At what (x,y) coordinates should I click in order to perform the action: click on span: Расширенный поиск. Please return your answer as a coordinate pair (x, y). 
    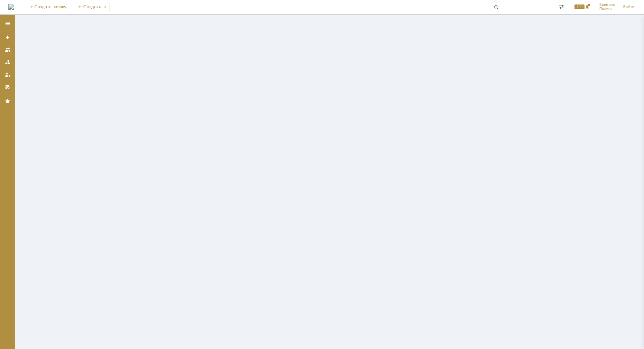
    Looking at the image, I should click on (563, 6).